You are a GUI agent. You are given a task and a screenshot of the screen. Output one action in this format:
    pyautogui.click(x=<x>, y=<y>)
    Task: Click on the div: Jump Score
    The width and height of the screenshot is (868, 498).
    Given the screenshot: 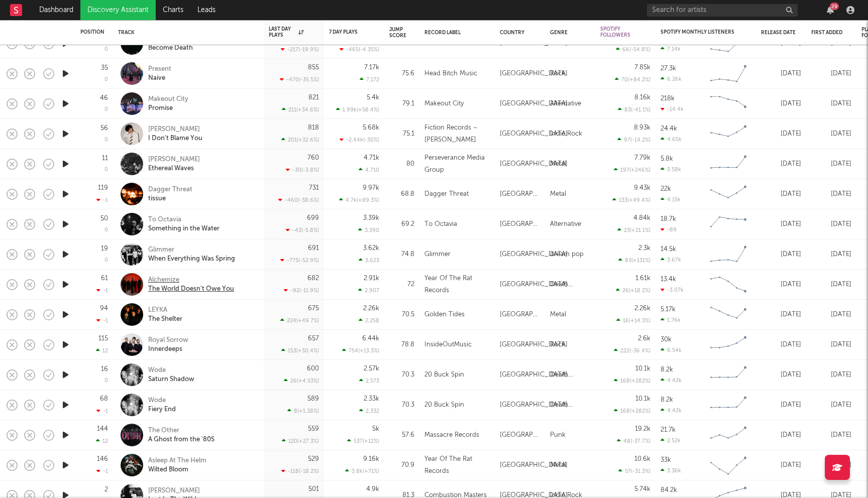 What is the action you would take?
    pyautogui.click(x=398, y=33)
    